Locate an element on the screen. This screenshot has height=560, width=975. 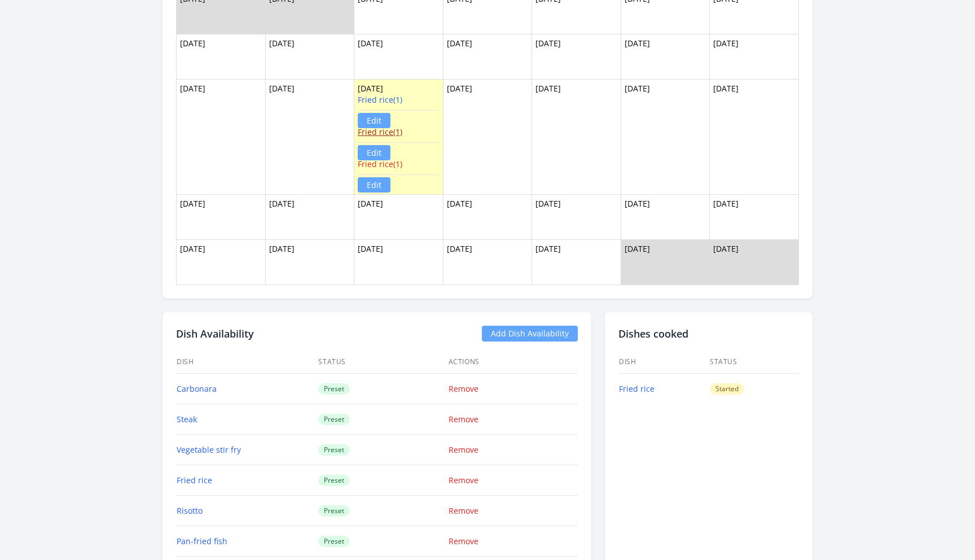
a: Pan-fried fish is located at coordinates (202, 541).